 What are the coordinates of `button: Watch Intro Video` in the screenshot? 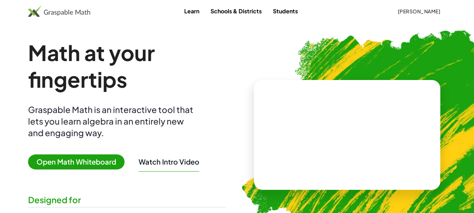 It's located at (169, 162).